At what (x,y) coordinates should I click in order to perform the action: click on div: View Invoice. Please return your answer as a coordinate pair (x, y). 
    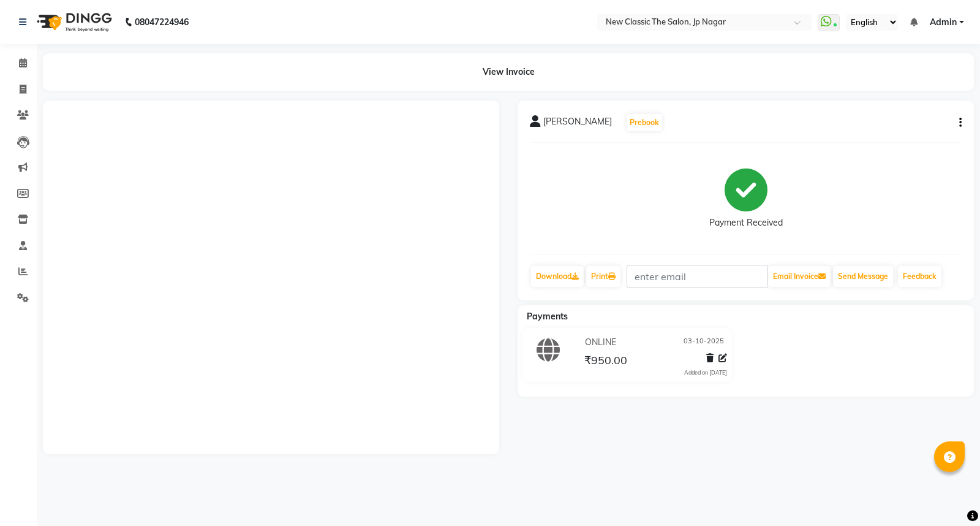
    Looking at the image, I should click on (509, 72).